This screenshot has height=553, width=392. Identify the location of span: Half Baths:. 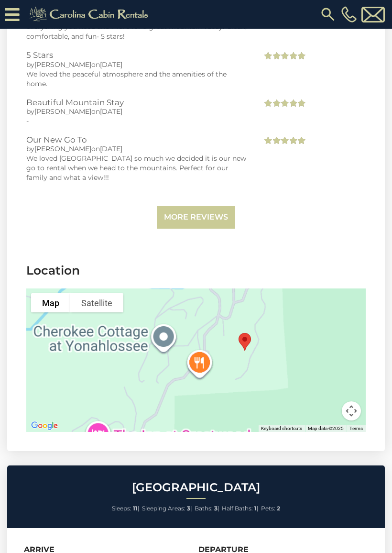
(237, 508).